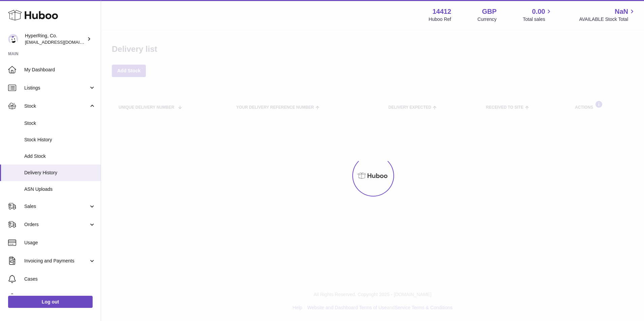  Describe the element at coordinates (607, 19) in the screenshot. I see `span: AVAILABLE Stock Total` at that location.